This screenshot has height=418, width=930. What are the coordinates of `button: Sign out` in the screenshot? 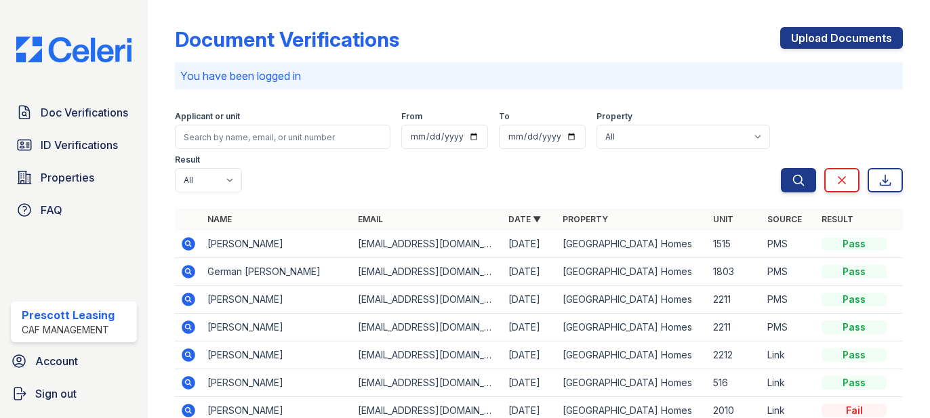 It's located at (74, 394).